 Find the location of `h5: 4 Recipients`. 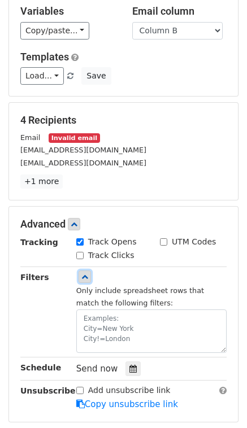

h5: 4 Recipients is located at coordinates (123, 120).